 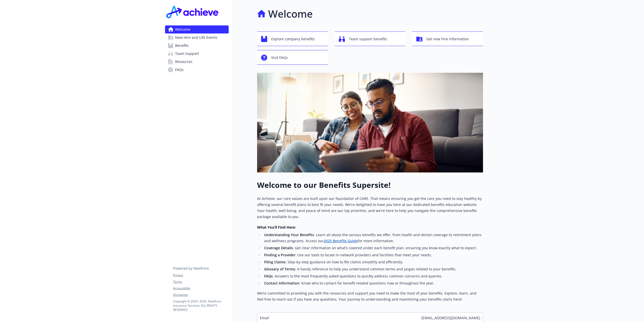 What do you see at coordinates (373, 238) in the screenshot?
I see `li: : Learn all about the various benefits we offer, from health and dental coverage to retirement pl...` at bounding box center [373, 238].